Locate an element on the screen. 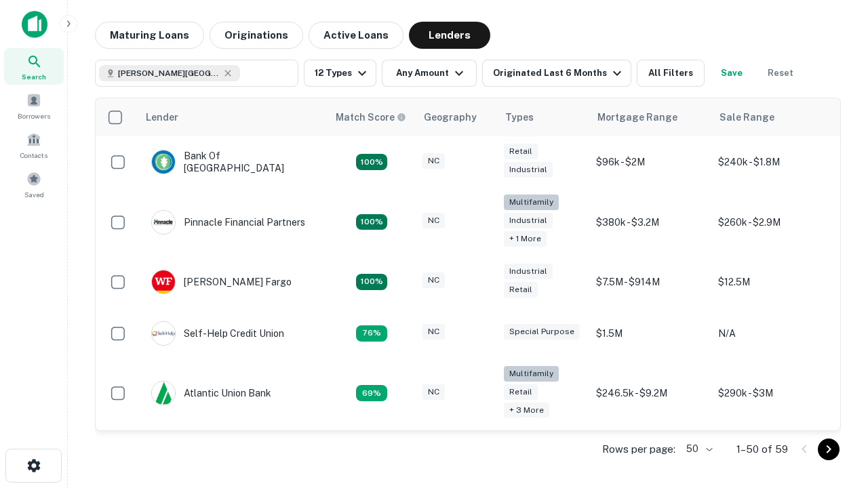  div: Originated Last 6 Months is located at coordinates (559, 73).